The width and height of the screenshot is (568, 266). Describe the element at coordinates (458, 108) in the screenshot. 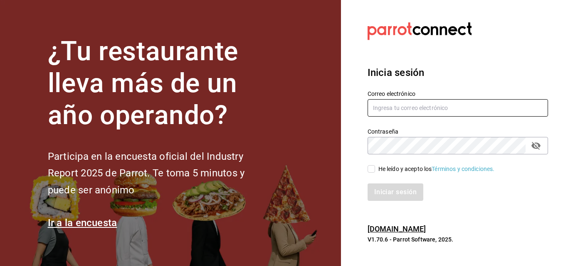

I see `input: Ingresa tu correo electrónico` at that location.